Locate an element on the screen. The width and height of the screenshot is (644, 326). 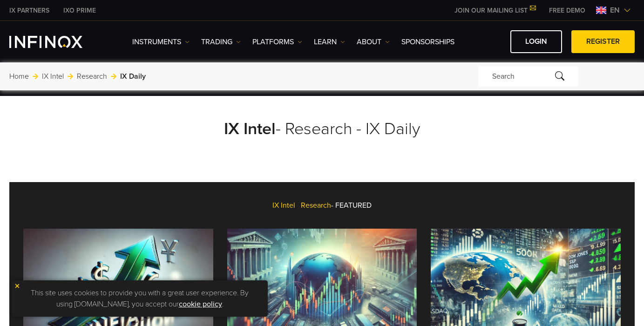
a: IX Intel- Research - IX Daily is located at coordinates (322, 129).